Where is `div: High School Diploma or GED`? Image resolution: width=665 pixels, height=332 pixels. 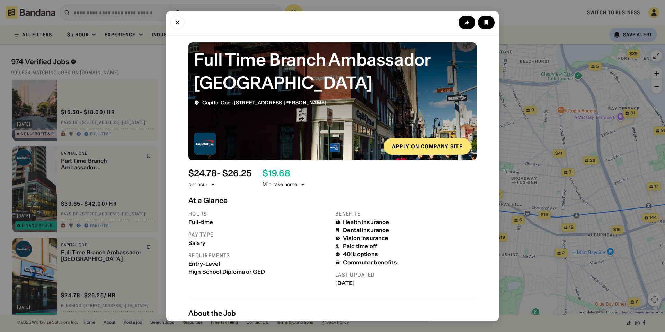
div: High School Diploma or GED is located at coordinates (259, 271).